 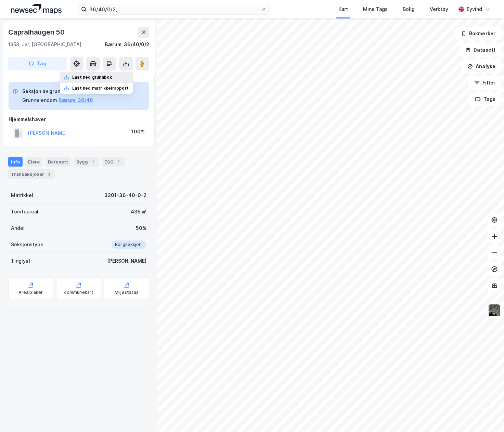 What do you see at coordinates (27, 245) in the screenshot?
I see `div: Seksjonstype` at bounding box center [27, 245].